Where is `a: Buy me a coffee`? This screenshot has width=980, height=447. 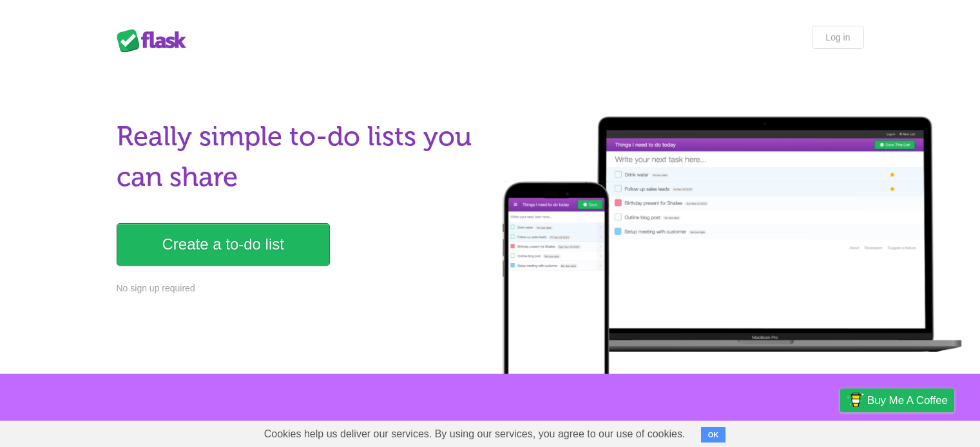 a: Buy me a coffee is located at coordinates (896, 400).